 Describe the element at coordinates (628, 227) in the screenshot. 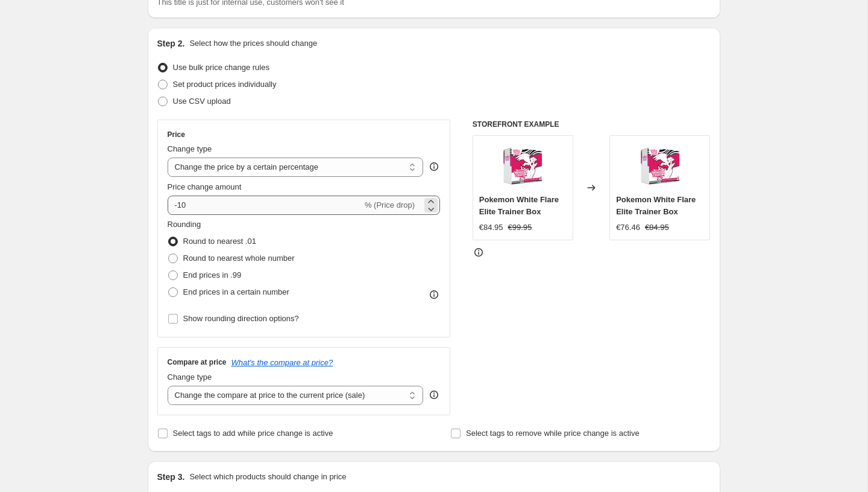

I see `div: €76.46` at that location.